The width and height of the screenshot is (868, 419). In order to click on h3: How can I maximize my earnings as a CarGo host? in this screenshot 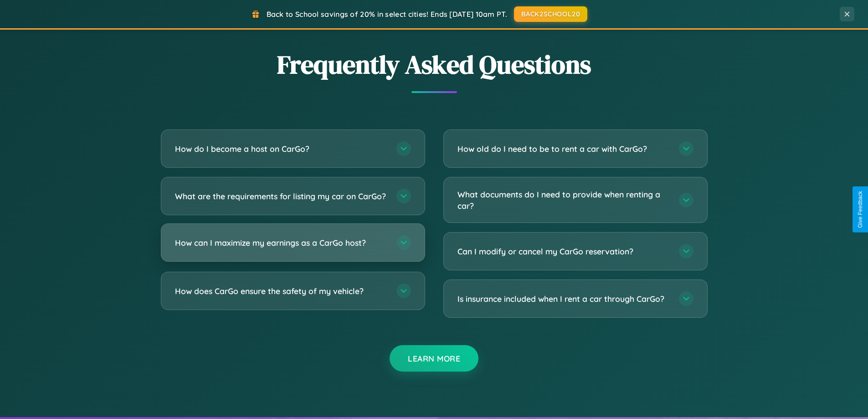, I will do `click(281, 242)`.